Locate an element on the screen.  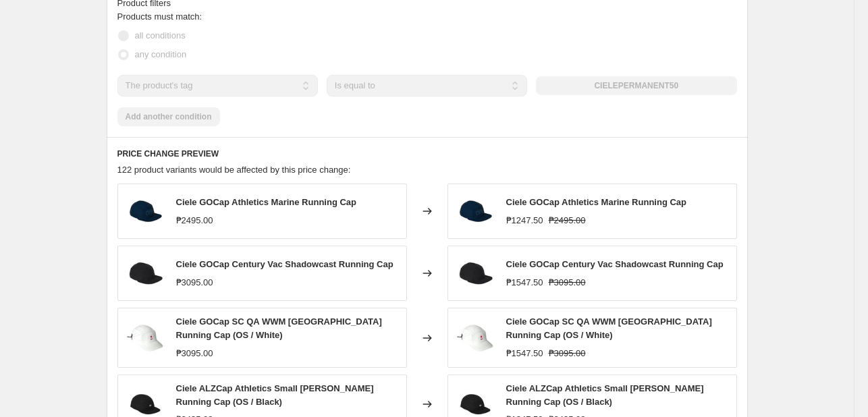
div: ₱2495.00 is located at coordinates (195, 221).